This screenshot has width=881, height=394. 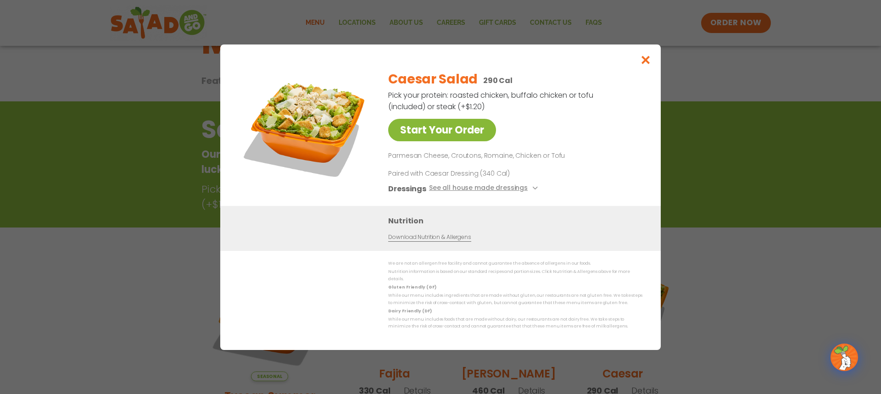 I want to click on p: Parmesan Cheese, Croutons, Romaine, Chicken or Tofu, so click(x=513, y=156).